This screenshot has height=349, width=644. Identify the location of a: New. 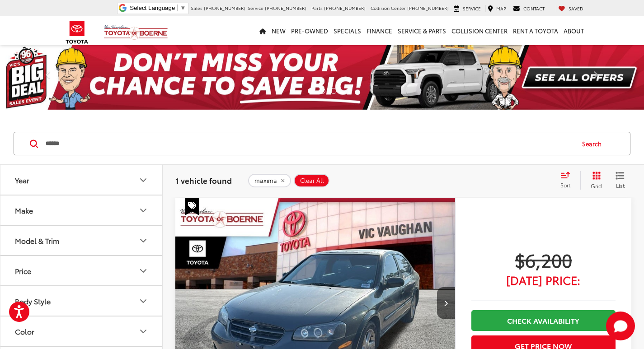
(279, 31).